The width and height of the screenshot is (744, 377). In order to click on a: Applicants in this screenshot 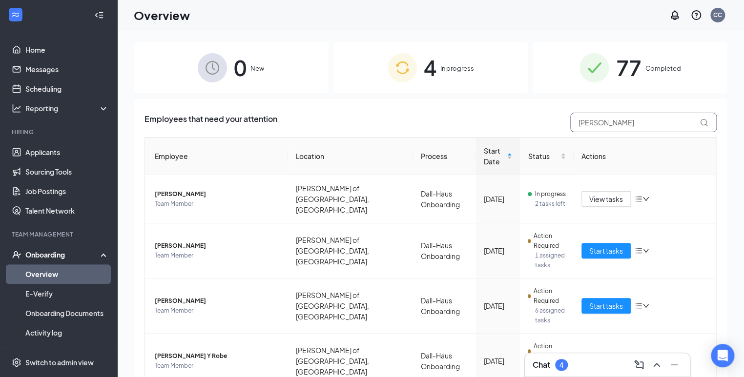, I will do `click(67, 152)`.